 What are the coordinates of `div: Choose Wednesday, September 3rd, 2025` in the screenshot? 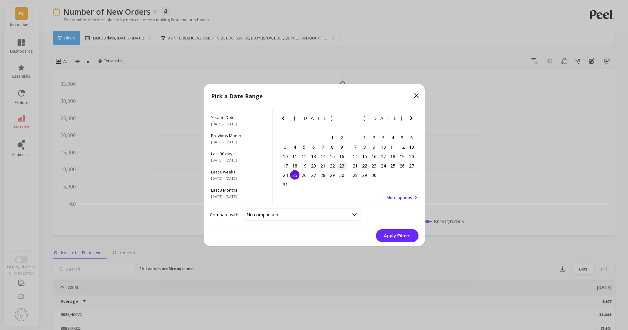 It's located at (383, 137).